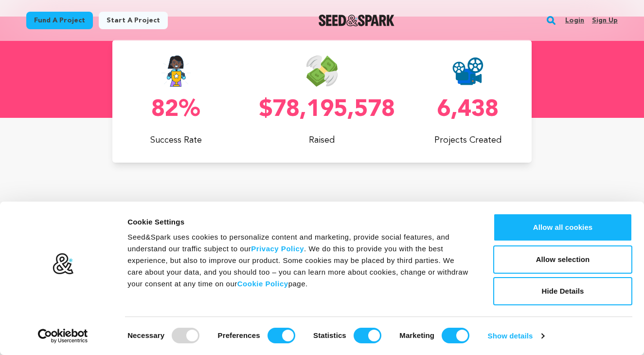  What do you see at coordinates (563, 259) in the screenshot?
I see `button: Allow selection` at bounding box center [563, 259].